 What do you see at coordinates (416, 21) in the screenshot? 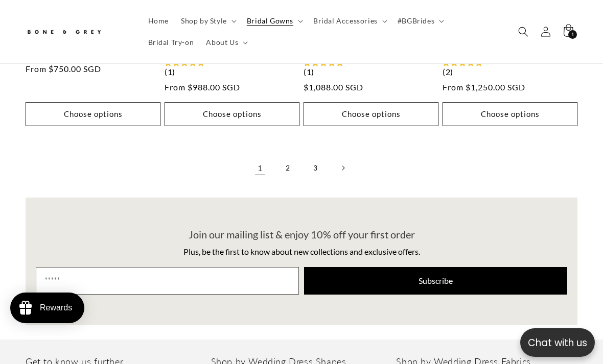
I see `span: #BGBrides` at bounding box center [416, 21].